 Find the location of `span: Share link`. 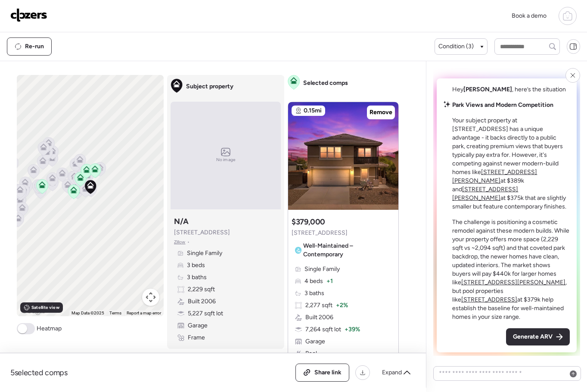

span: Share link is located at coordinates (327, 372).